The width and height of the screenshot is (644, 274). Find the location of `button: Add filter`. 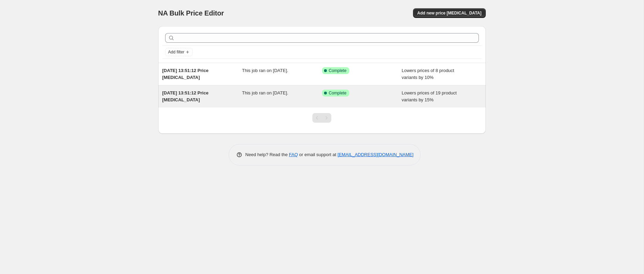

button: Add filter is located at coordinates (179, 52).